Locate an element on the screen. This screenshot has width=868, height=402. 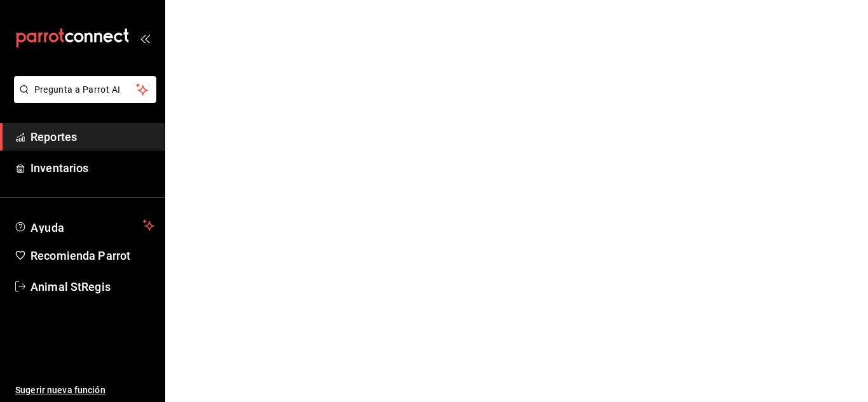
span: Sugerir nueva función is located at coordinates (85, 390).